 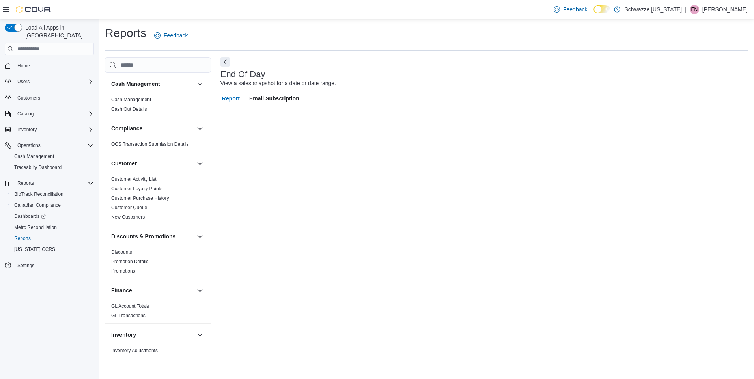 What do you see at coordinates (49, 65) in the screenshot?
I see `button: Home` at bounding box center [49, 65].